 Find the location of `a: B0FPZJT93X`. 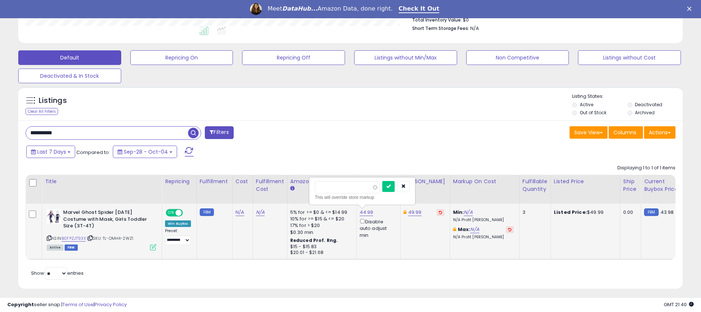

a: B0FPZJT93X is located at coordinates (74, 239).